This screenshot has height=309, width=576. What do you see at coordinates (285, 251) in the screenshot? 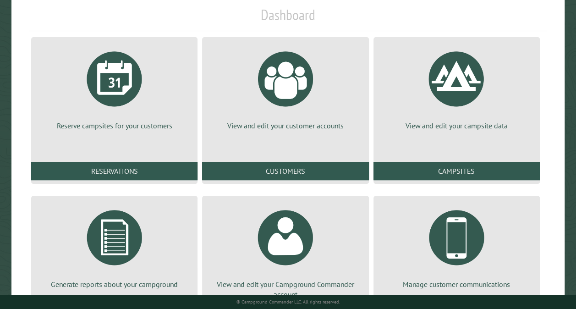
I see `a: View and edit your Campground Commander account` at bounding box center [285, 251].